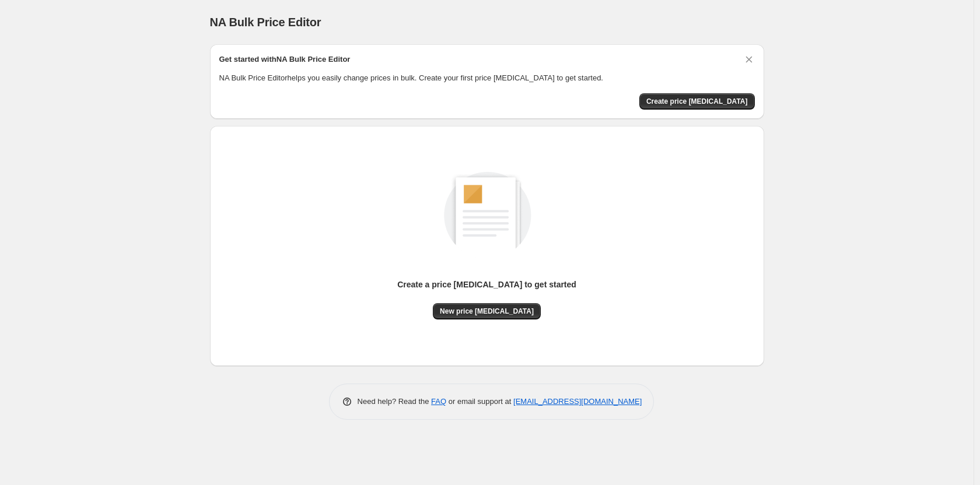  I want to click on p: NA Bulk Price Editor helps you easily change prices in bulk. Create your first price [MEDICAL_DAT..., so click(487, 78).